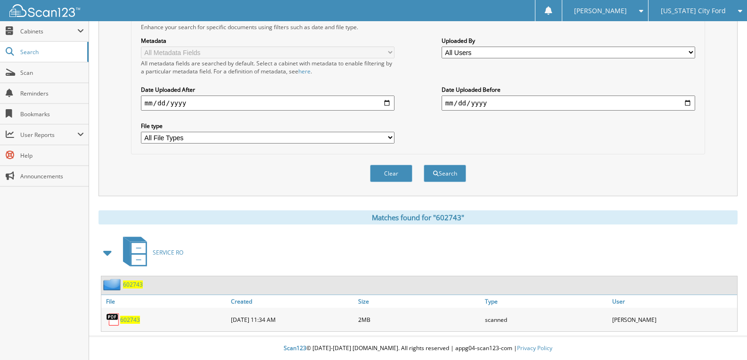 The width and height of the screenshot is (747, 360). I want to click on span: SERVICE RO, so click(168, 252).